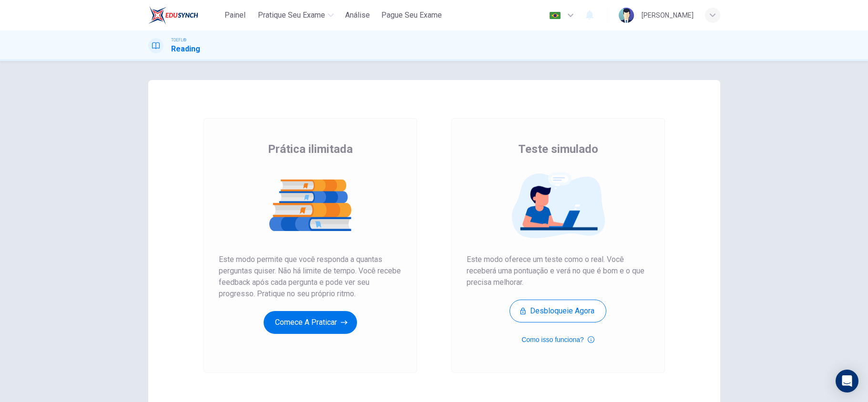 Image resolution: width=868 pixels, height=402 pixels. Describe the element at coordinates (626, 15) in the screenshot. I see `img: Profile picture` at that location.